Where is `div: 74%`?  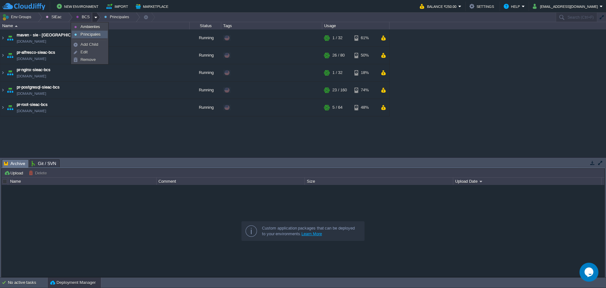
div: 74% is located at coordinates (365, 90).